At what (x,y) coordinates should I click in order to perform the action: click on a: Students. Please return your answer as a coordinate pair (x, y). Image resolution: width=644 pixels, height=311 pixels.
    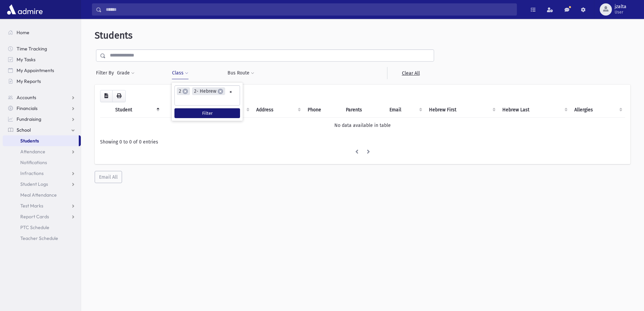
    Looking at the image, I should click on (41, 141).